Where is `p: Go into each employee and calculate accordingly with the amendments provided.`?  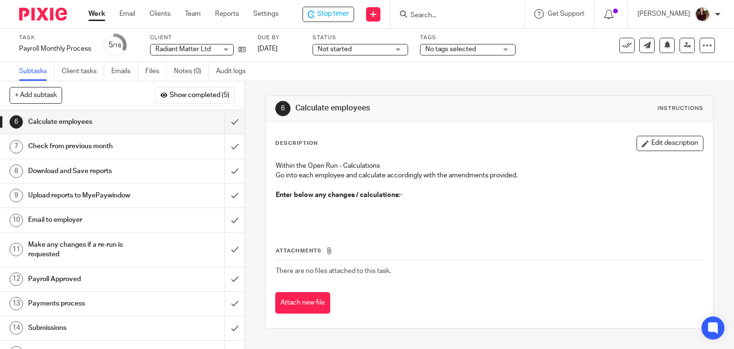 p: Go into each employee and calculate accordingly with the amendments provided. is located at coordinates (489, 175).